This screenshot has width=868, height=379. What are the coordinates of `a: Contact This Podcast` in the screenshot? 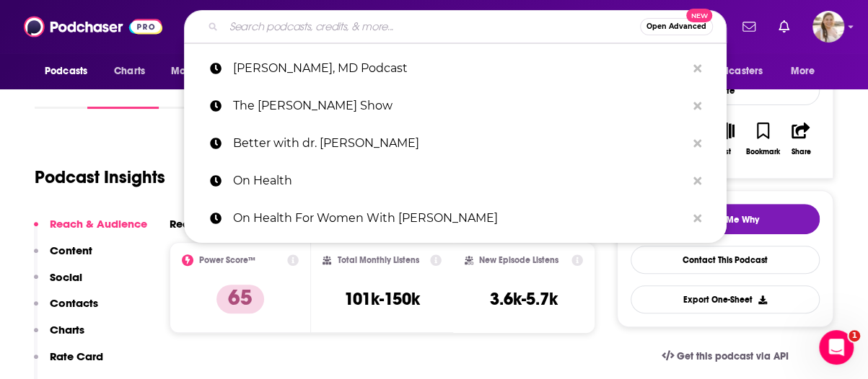 It's located at (725, 260).